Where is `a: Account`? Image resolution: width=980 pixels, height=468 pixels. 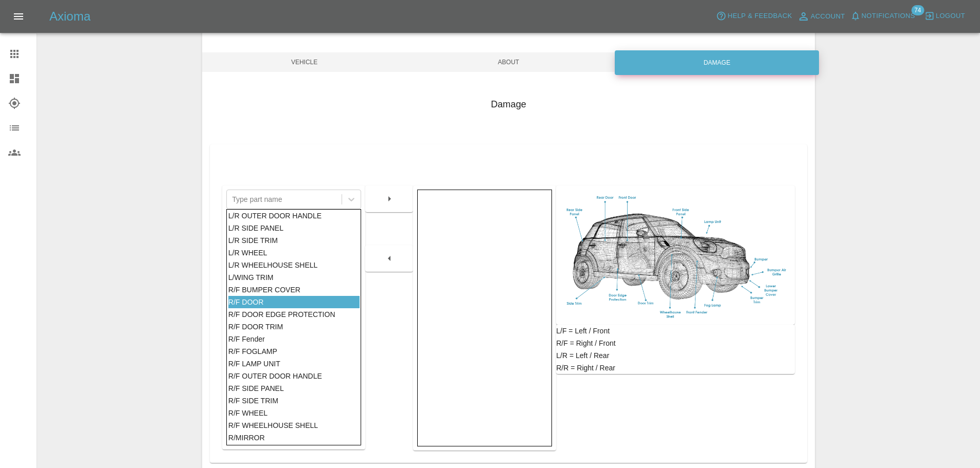
a: Account is located at coordinates (821, 16).